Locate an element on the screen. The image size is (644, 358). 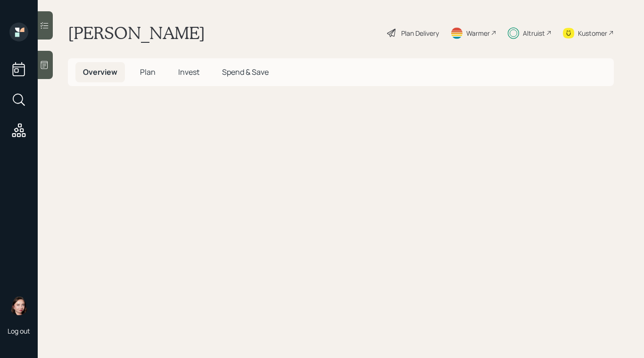
div: Altruist is located at coordinates (534, 33).